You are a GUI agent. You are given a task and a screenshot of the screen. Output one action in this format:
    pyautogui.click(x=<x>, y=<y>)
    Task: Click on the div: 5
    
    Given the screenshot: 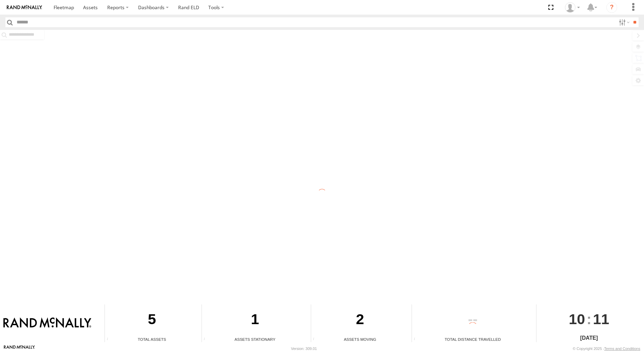 What is the action you would take?
    pyautogui.click(x=152, y=320)
    